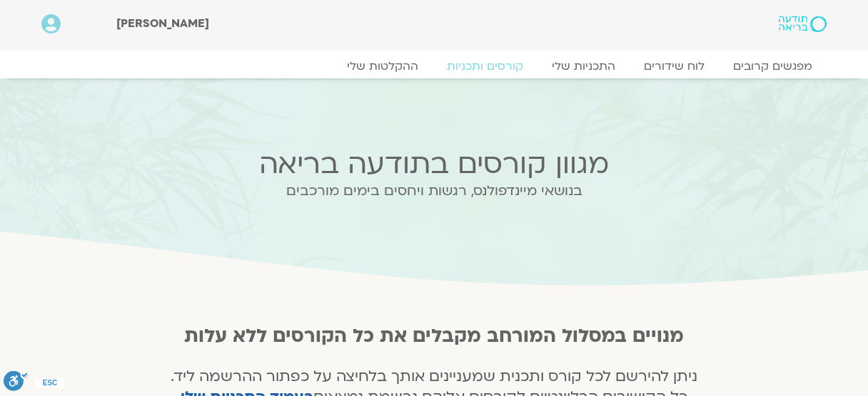 The width and height of the screenshot is (868, 396). I want to click on h2: מגוון קורסים בתודעה בריאה, so click(434, 164).